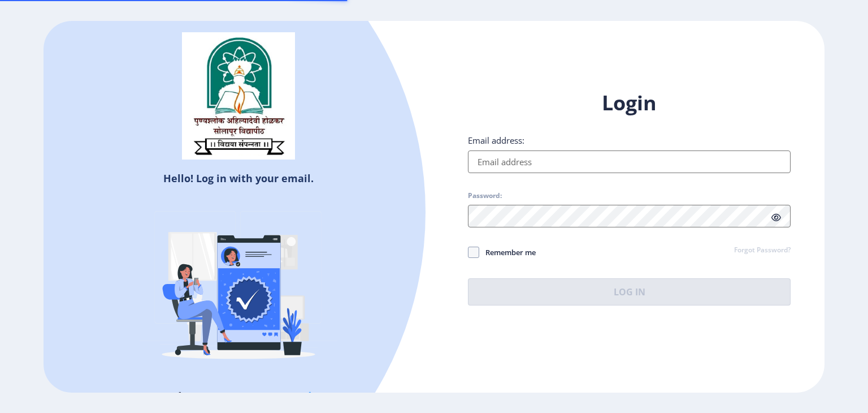  I want to click on span: Remember me, so click(507, 253).